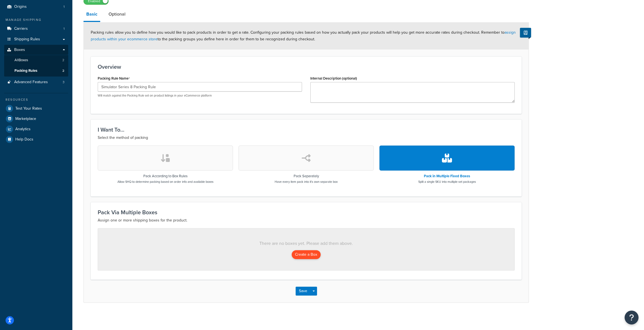 The height and width of the screenshot is (330, 644). What do you see at coordinates (36, 109) in the screenshot?
I see `a: Test Your Rates` at bounding box center [36, 109].